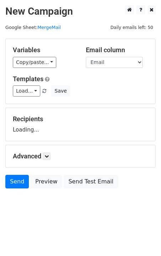 The width and height of the screenshot is (161, 256). Describe the element at coordinates (61, 91) in the screenshot. I see `button: Save` at that location.